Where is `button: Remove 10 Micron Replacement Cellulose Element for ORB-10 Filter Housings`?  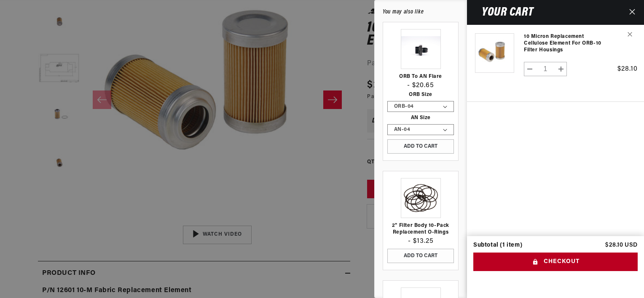 button: Remove 10 Micron Replacement Cellulose Element for ORB-10 Filter Housings is located at coordinates (630, 34).